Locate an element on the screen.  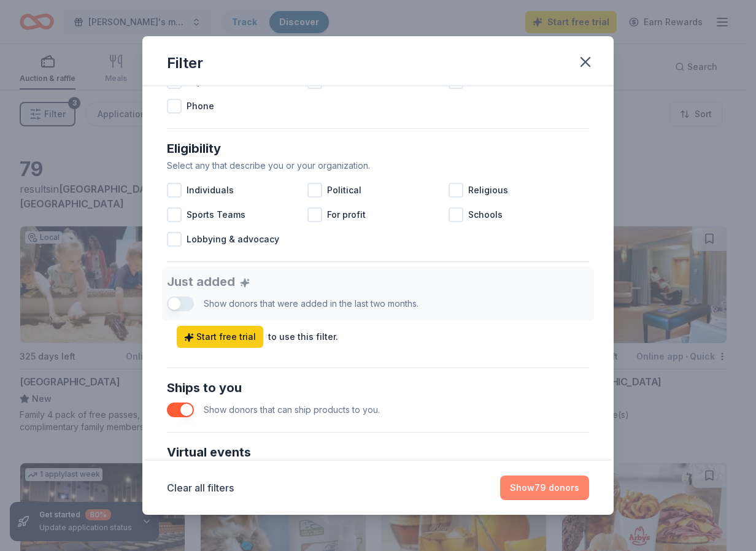
div: Select any that describe you or your organization. is located at coordinates (378, 166).